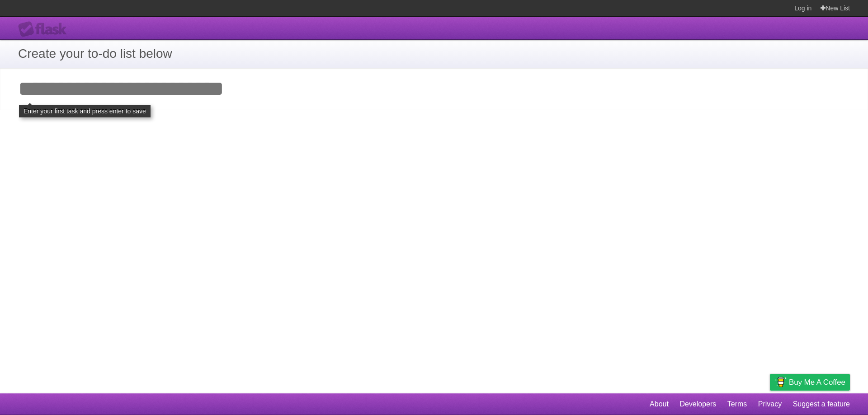 This screenshot has width=868, height=415. What do you see at coordinates (659, 404) in the screenshot?
I see `a: About` at bounding box center [659, 404].